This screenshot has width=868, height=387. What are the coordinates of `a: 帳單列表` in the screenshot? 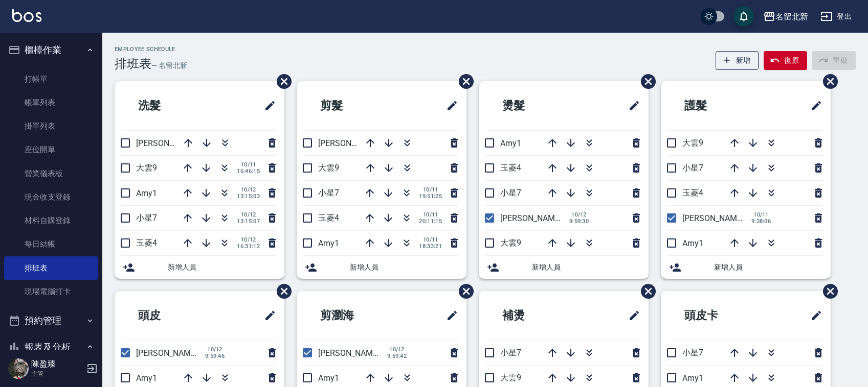 It's located at (51, 102).